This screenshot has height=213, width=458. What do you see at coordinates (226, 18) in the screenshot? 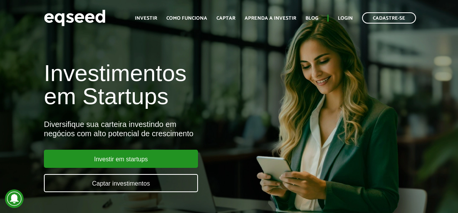
I see `a: Captar` at bounding box center [226, 18].